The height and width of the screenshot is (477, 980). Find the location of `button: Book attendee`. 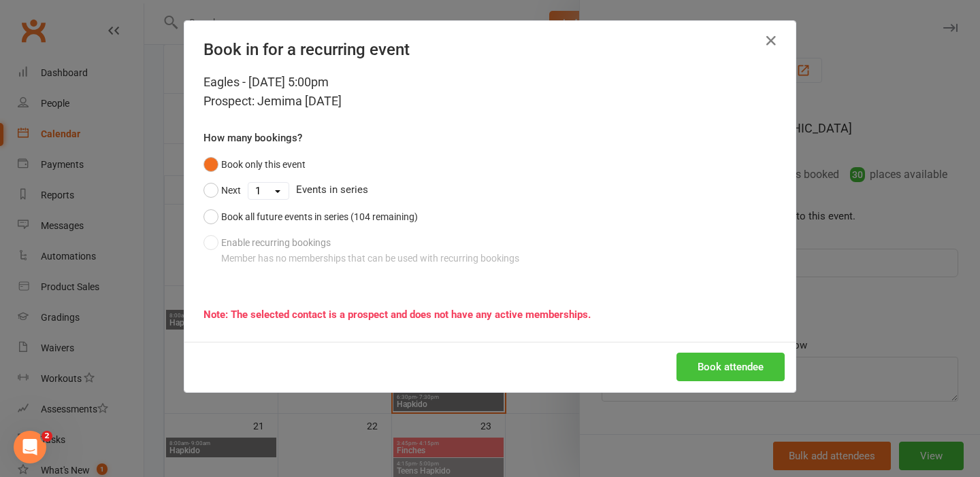

button: Book attendee is located at coordinates (730, 367).